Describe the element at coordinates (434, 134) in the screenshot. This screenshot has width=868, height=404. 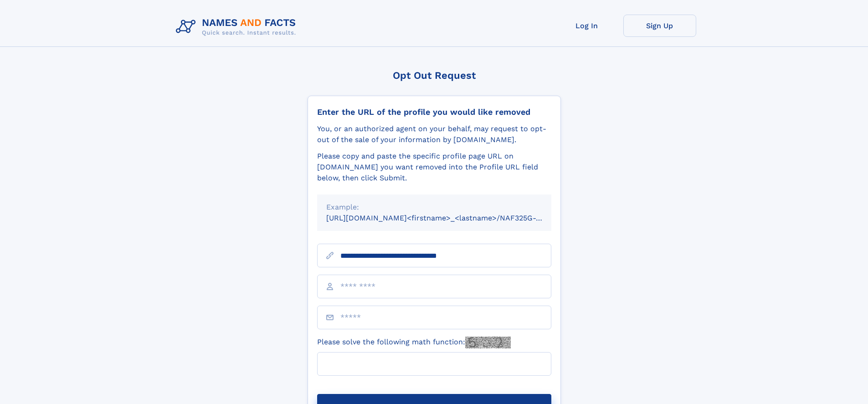
I see `div: You, or an authorized agent on your behalf, may request to opt-out of the sale of your informatio...` at that location.